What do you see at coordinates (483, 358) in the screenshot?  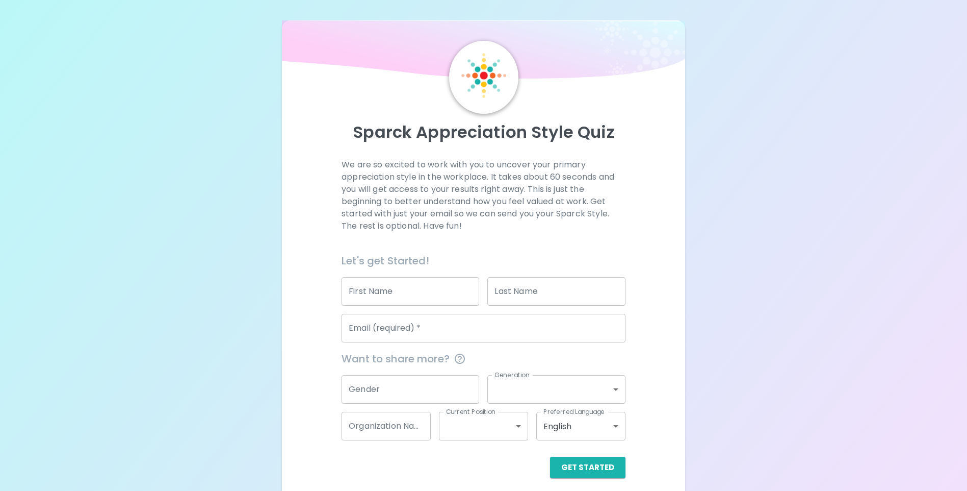 I see `span: Want to share more?` at bounding box center [483, 358].